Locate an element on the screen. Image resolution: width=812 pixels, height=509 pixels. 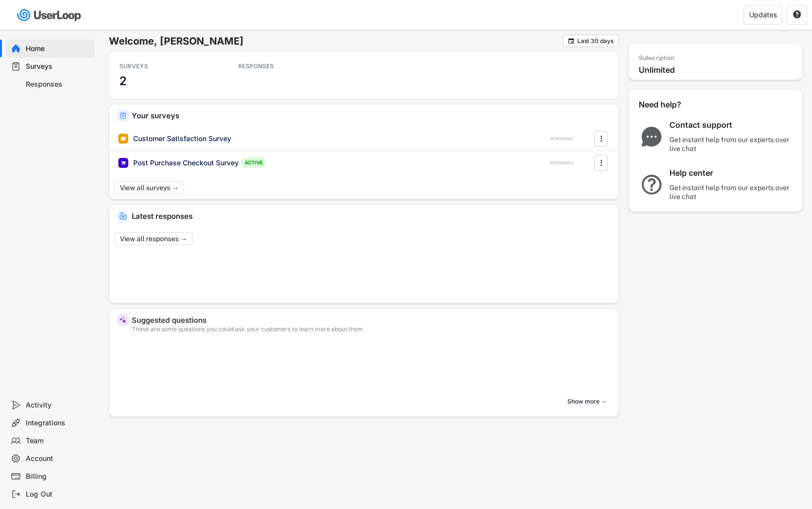
div: Latest responses is located at coordinates (372, 216).